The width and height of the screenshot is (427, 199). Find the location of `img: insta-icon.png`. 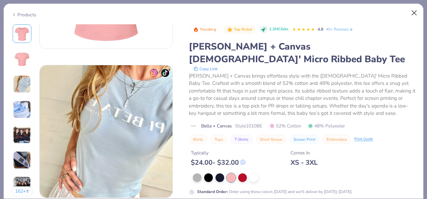

img: insta-icon.png is located at coordinates (154, 73).